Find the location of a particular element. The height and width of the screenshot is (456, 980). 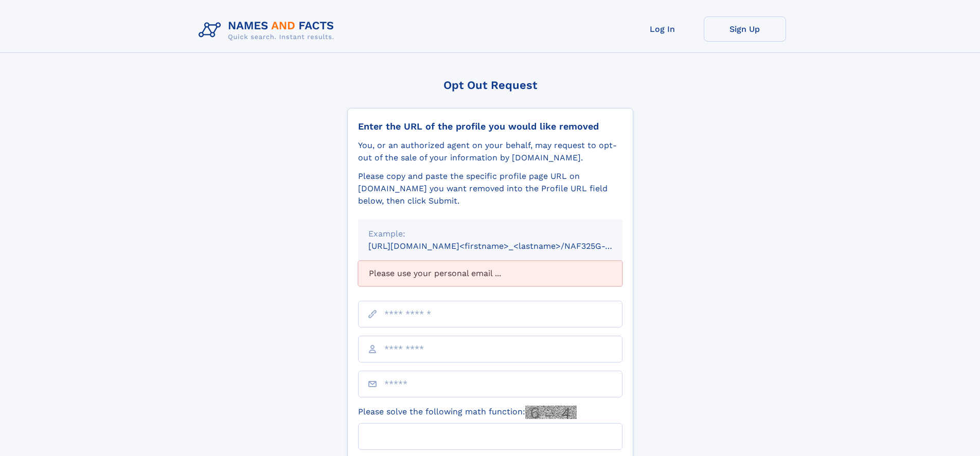

a: Sign Up is located at coordinates (745, 29).